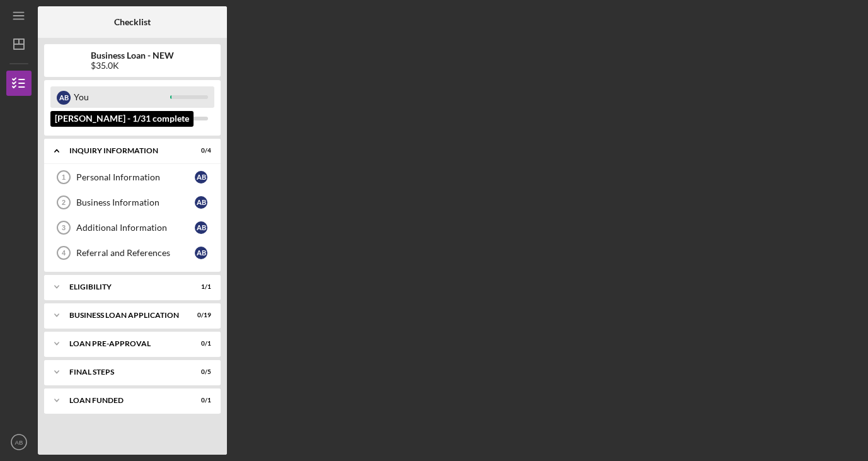 Image resolution: width=868 pixels, height=461 pixels. Describe the element at coordinates (63, 203) in the screenshot. I see `tspan: 2` at that location.